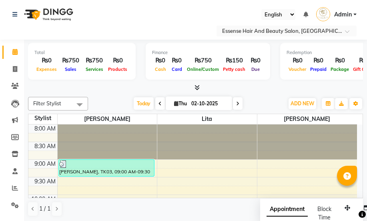 The image size is (367, 221). What do you see at coordinates (209, 104) in the screenshot?
I see `input: 2025-10-02` at bounding box center [209, 104].